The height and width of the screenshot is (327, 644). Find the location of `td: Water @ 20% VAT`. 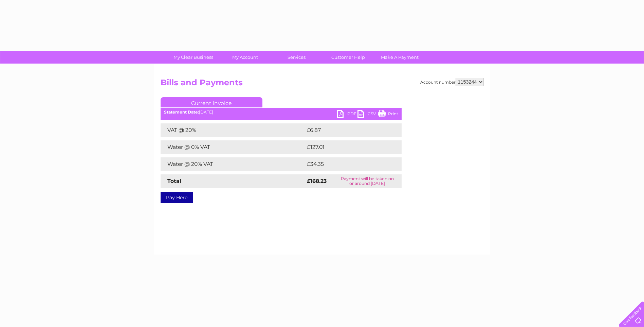

td: Water @ 20% VAT is located at coordinates (233, 164).